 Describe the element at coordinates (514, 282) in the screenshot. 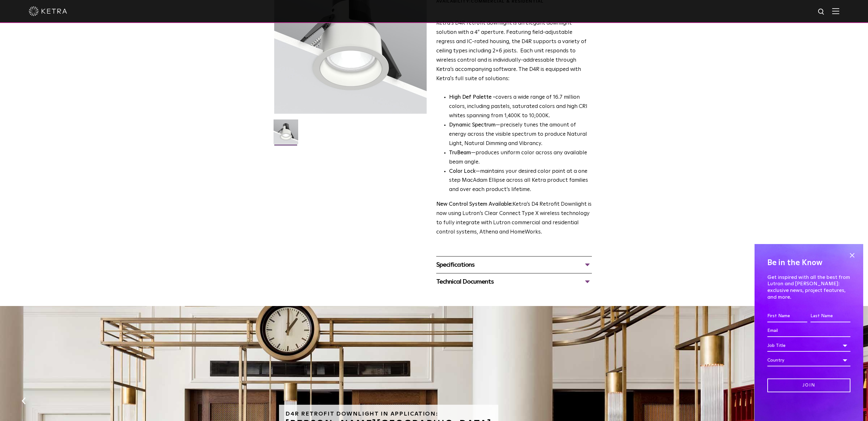

I see `div: Technical Documents` at that location.